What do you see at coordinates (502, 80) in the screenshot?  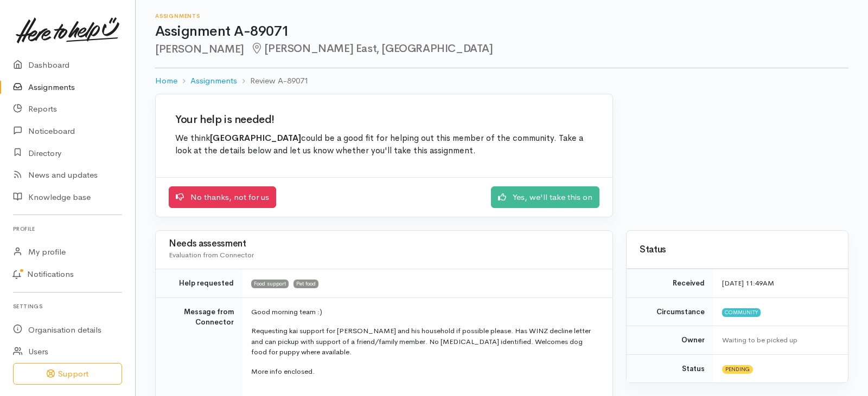 I see `nav: breadcrumb` at bounding box center [502, 80].